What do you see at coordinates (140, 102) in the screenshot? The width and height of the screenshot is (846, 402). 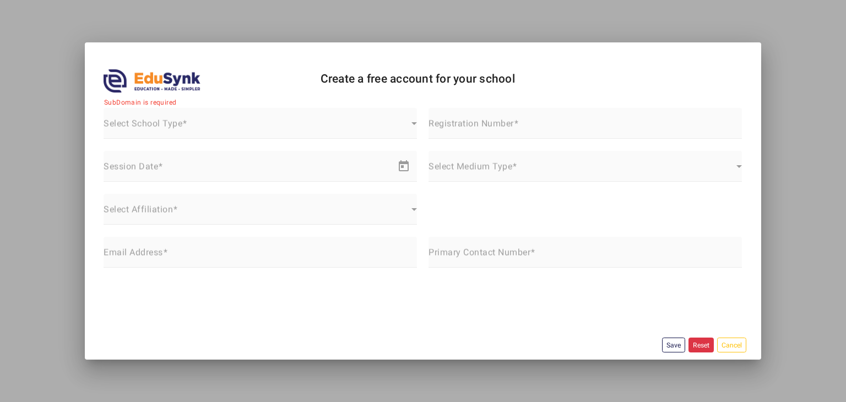 I see `span: SubDomain is required` at bounding box center [140, 102].